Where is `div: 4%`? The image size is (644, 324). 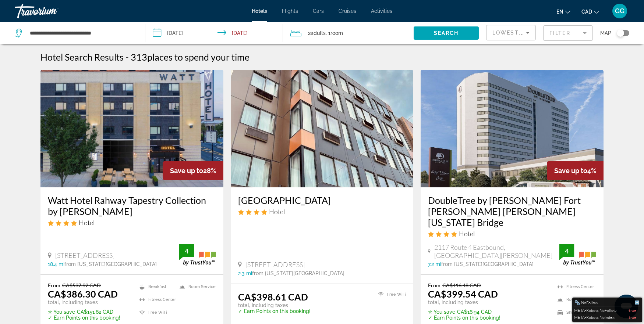 div: 4% is located at coordinates (575, 170).